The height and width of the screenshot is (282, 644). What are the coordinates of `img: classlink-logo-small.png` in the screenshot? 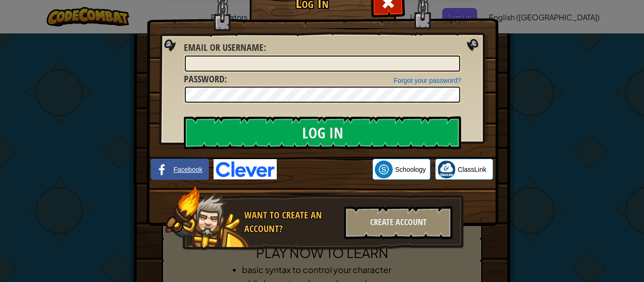 It's located at (447, 169).